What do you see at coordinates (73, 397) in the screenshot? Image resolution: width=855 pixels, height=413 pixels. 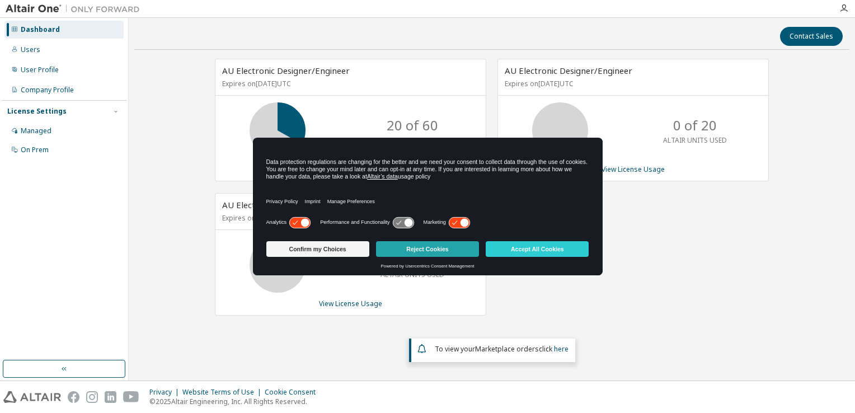 I see `img: facebook.svg` at bounding box center [73, 397].